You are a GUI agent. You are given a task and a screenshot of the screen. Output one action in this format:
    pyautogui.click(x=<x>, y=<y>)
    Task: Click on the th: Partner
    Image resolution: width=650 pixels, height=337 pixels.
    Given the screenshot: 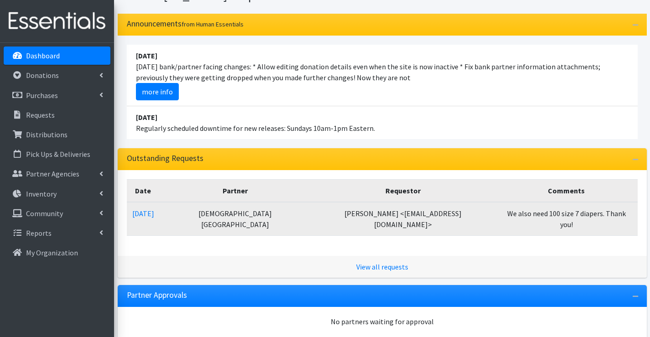 What is the action you would take?
    pyautogui.click(x=235, y=191)
    